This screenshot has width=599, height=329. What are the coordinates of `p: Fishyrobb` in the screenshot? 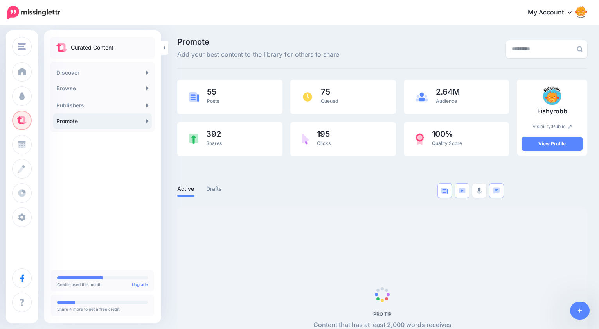 It's located at (552, 112).